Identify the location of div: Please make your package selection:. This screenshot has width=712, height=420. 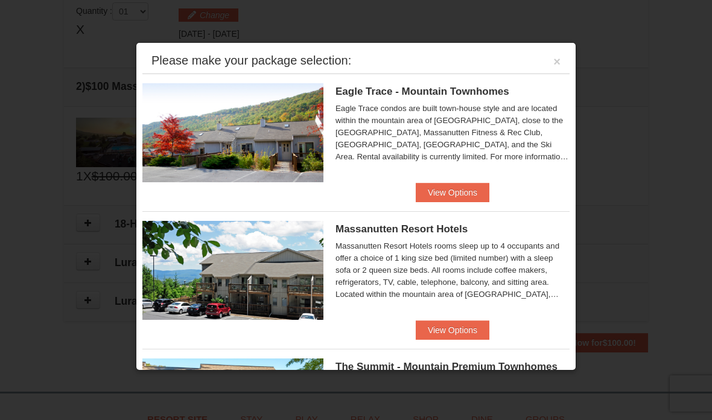
(251, 60).